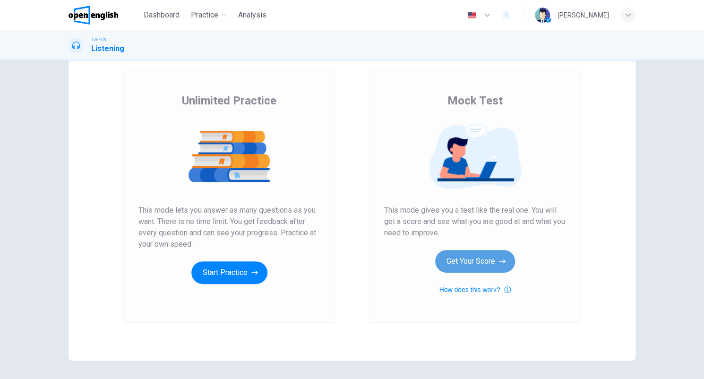  Describe the element at coordinates (205, 15) in the screenshot. I see `span: Practice` at that location.